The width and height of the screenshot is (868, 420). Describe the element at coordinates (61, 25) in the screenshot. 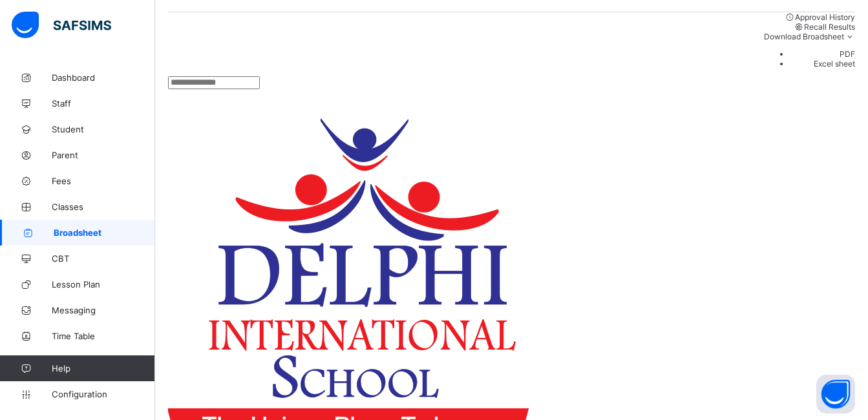

I see `img: safsims` at that location.